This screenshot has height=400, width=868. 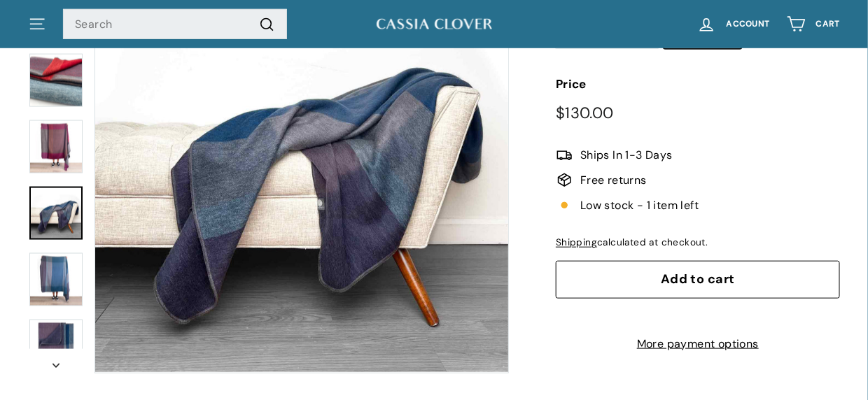 I want to click on span: Cart, so click(x=828, y=24).